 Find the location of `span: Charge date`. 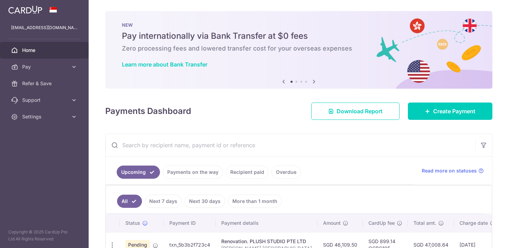

span: Charge date is located at coordinates (474, 223).